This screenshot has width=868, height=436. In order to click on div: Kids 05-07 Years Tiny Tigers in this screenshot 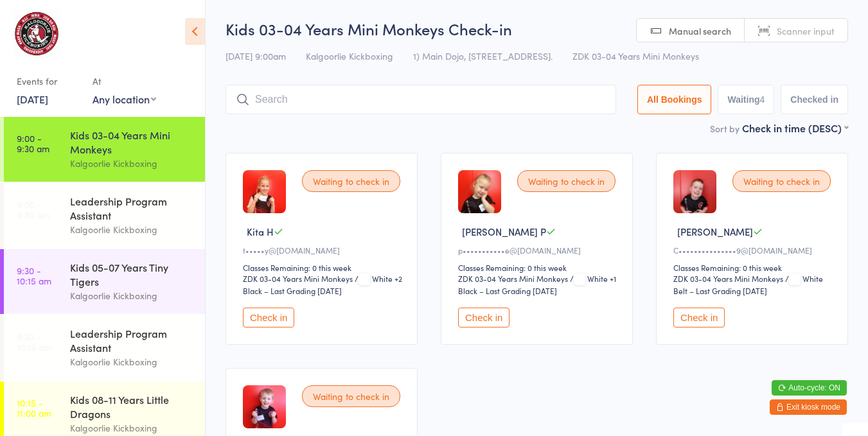, I will do `click(132, 274)`.